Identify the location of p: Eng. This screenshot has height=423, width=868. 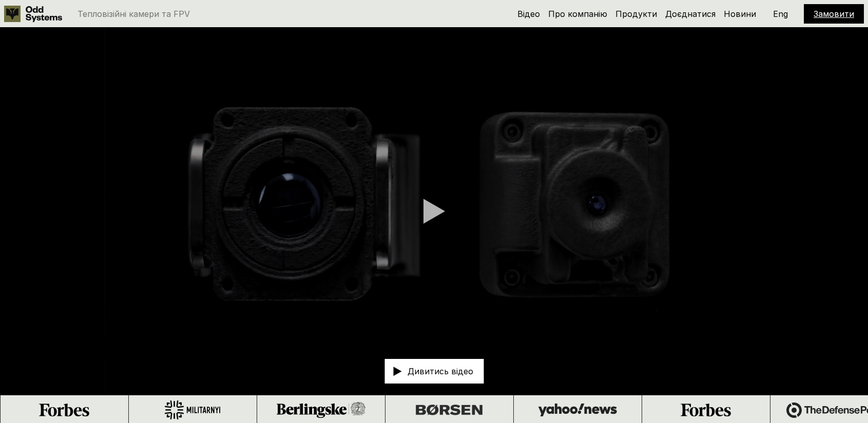
(780, 14).